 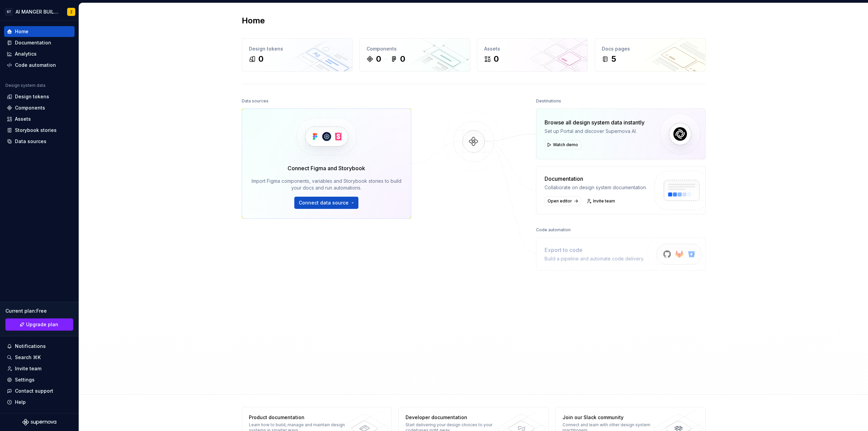 What do you see at coordinates (596, 188) in the screenshot?
I see `div: Collaborate on design system documentation.` at bounding box center [596, 188].